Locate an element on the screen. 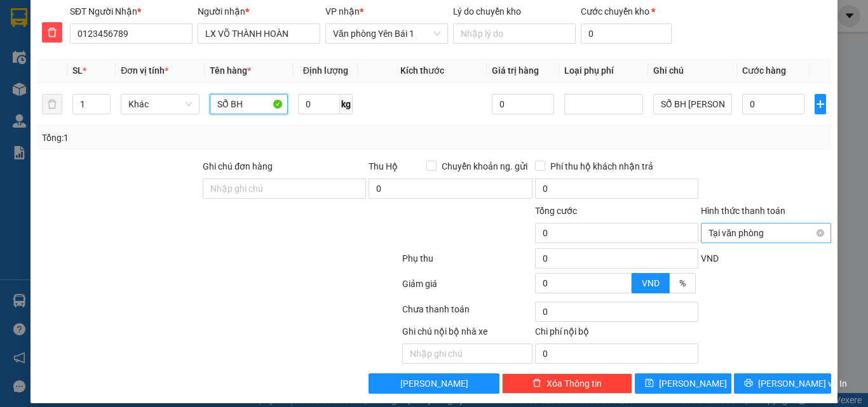  div: Chi phí nội bộ is located at coordinates (616, 334).